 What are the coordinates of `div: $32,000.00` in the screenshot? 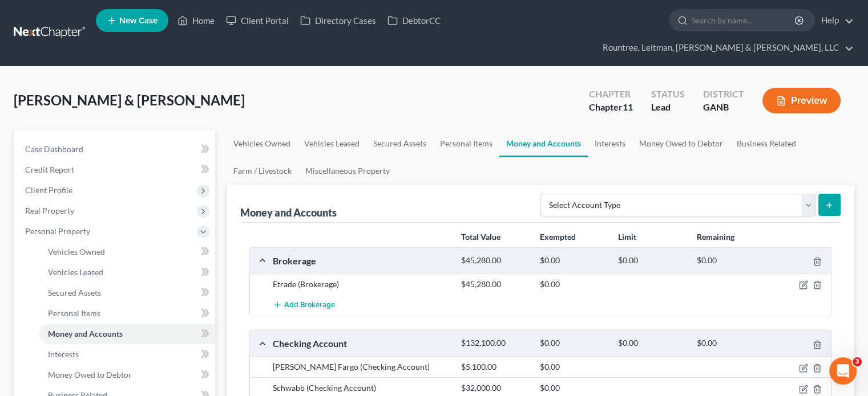 It's located at (494, 388).